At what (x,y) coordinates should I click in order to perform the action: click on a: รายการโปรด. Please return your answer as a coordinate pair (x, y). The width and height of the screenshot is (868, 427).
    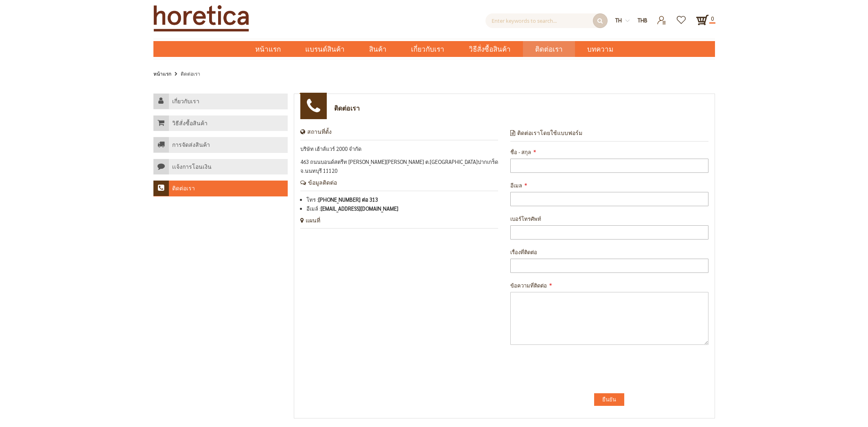
    Looking at the image, I should click on (682, 16).